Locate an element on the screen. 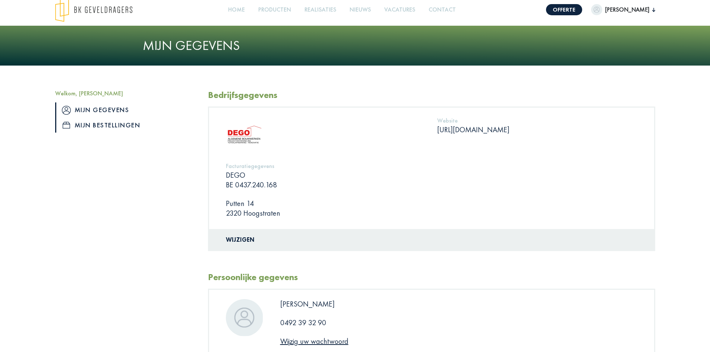 This screenshot has height=352, width=710. h5: Website is located at coordinates (537, 120).